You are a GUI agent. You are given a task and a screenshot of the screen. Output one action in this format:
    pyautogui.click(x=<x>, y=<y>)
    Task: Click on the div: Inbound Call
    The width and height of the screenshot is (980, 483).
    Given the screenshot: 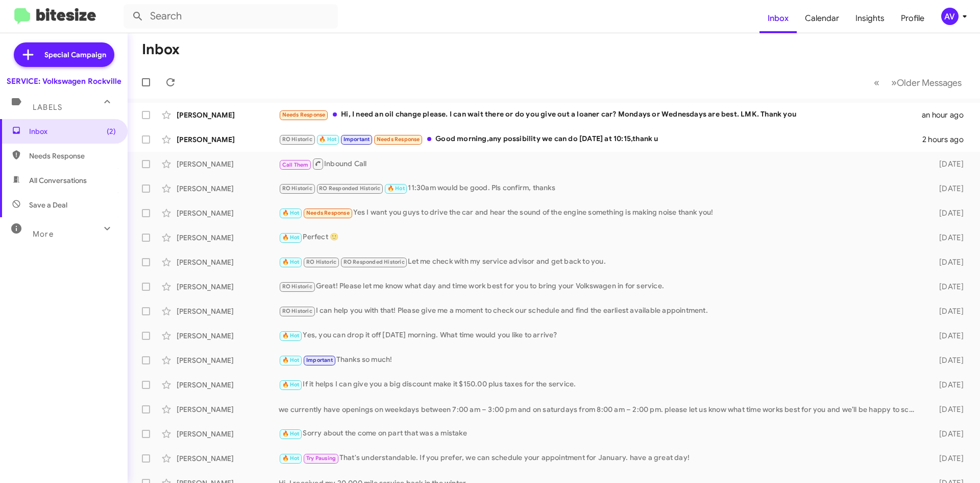 What is the action you would take?
    pyautogui.click(x=601, y=163)
    